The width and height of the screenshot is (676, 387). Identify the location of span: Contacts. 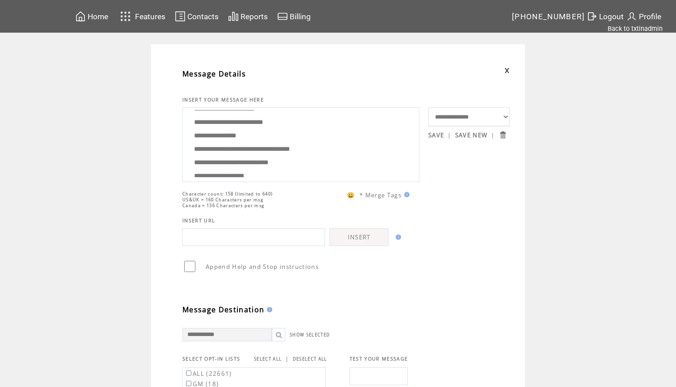
(203, 17).